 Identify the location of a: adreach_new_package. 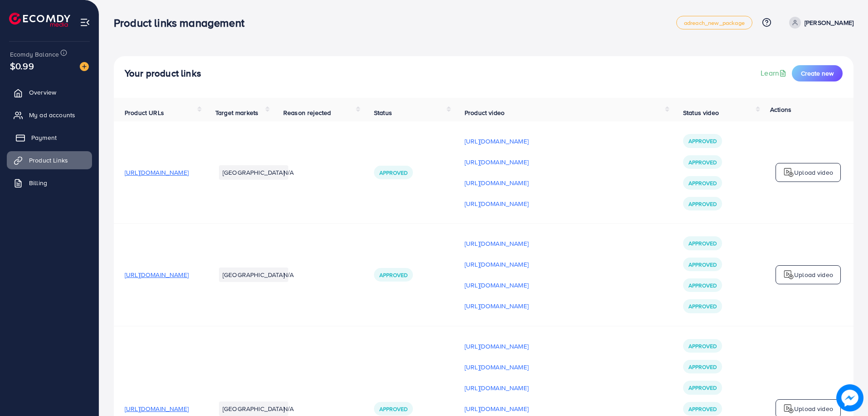
(714, 23).